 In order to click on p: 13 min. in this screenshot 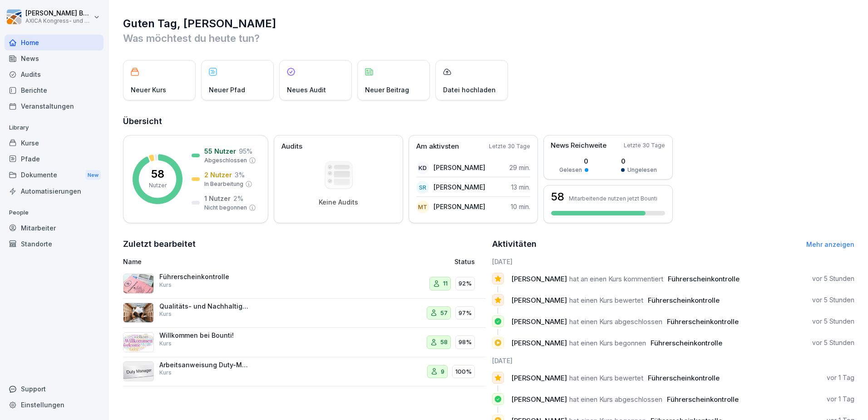, I will do `click(521, 187)`.